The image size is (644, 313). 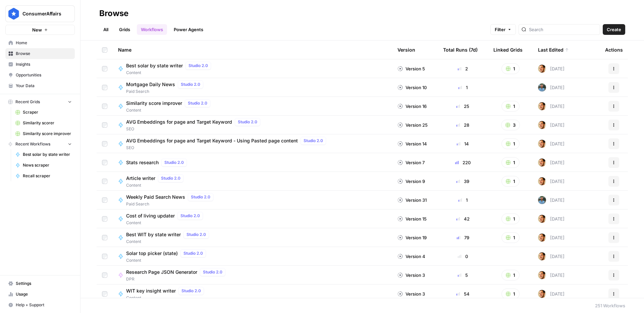 I want to click on div: 220, so click(x=463, y=162).